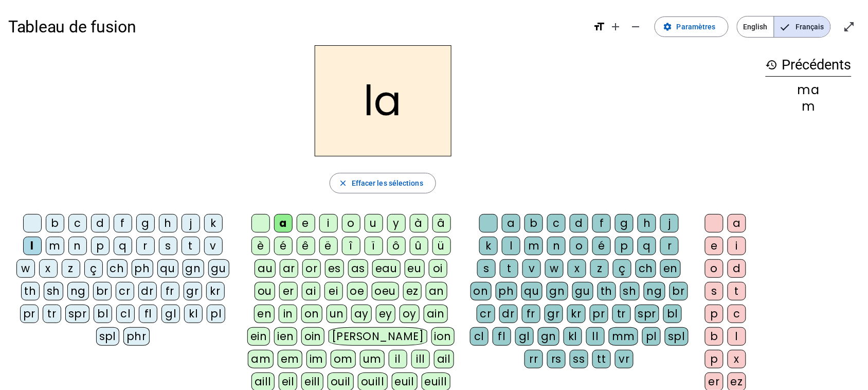 This screenshot has width=868, height=390. What do you see at coordinates (442, 246) in the screenshot?
I see `div: ü` at bounding box center [442, 246].